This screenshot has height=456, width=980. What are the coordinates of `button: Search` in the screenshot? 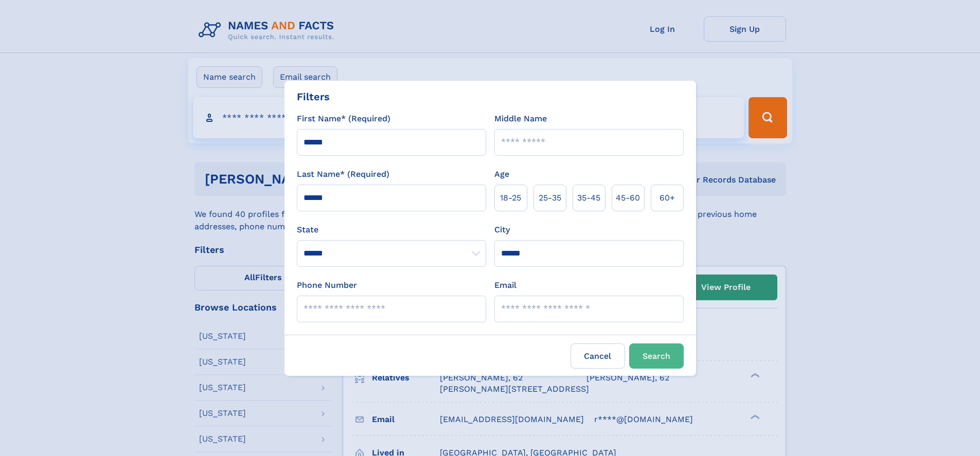 It's located at (656, 356).